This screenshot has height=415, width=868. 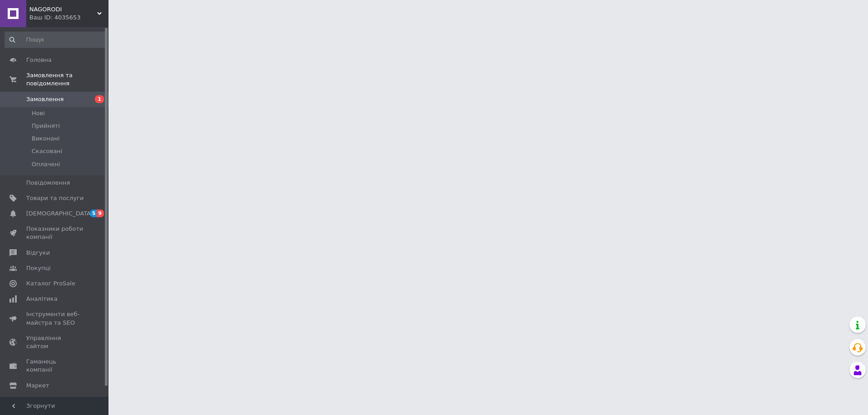 I want to click on span: Покупці, so click(x=38, y=268).